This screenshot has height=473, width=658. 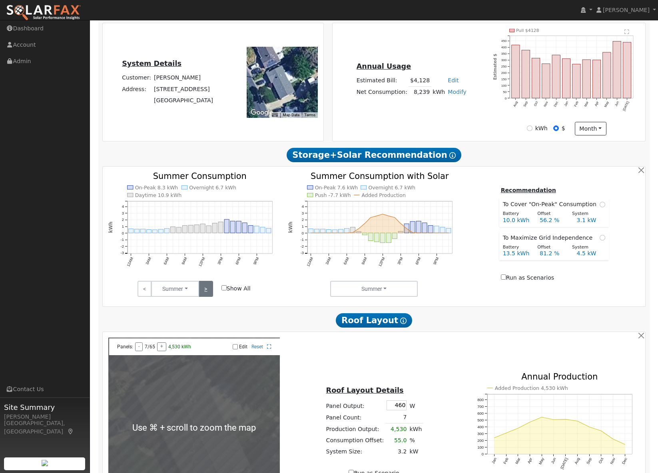 What do you see at coordinates (302, 239) in the screenshot?
I see `text: -1` at bounding box center [302, 239].